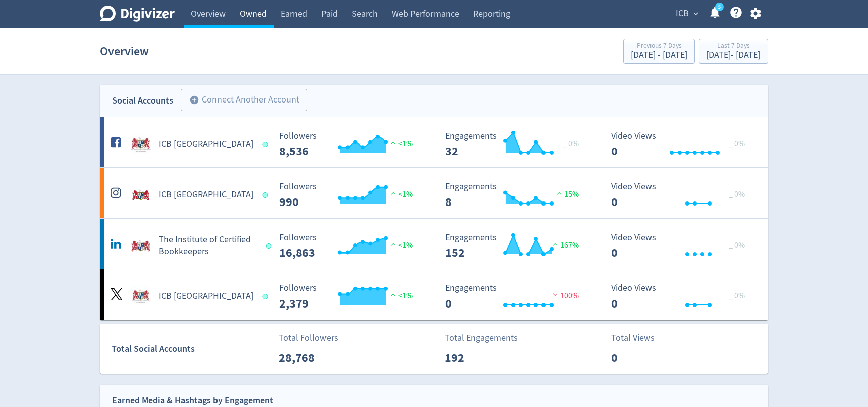 This screenshot has width=868, height=407. Describe the element at coordinates (141, 246) in the screenshot. I see `img: The Institute of Certified Bookkeepers undefined` at that location.